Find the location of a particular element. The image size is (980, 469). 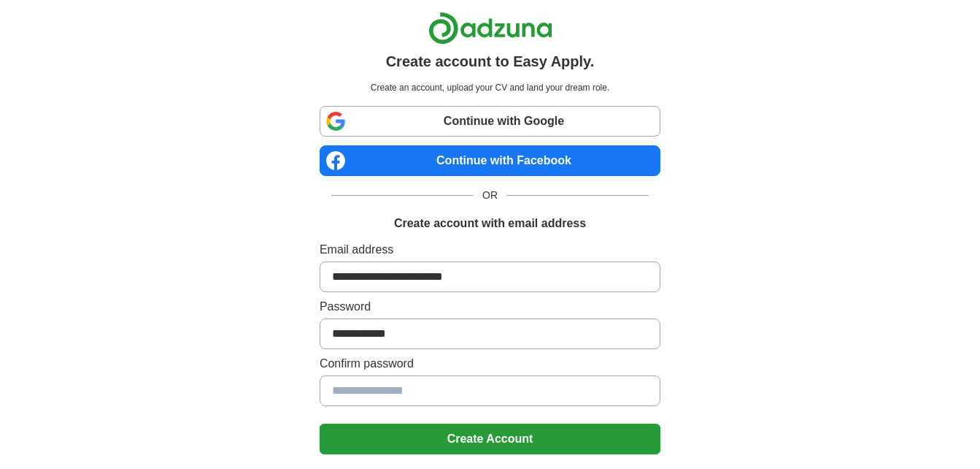

p: Create an account, upload your CV and land your dream role. is located at coordinates (490, 88).